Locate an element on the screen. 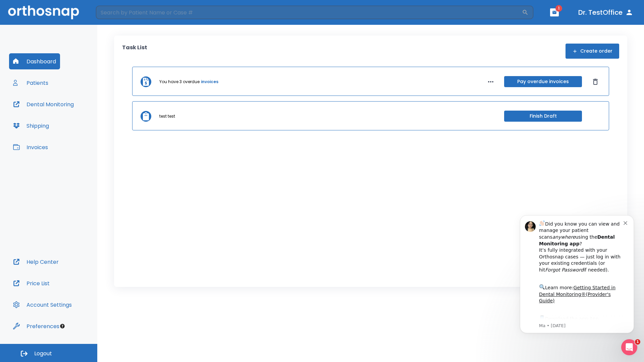 The height and width of the screenshot is (362, 644). button: Dental Monitoring is located at coordinates (43, 104).